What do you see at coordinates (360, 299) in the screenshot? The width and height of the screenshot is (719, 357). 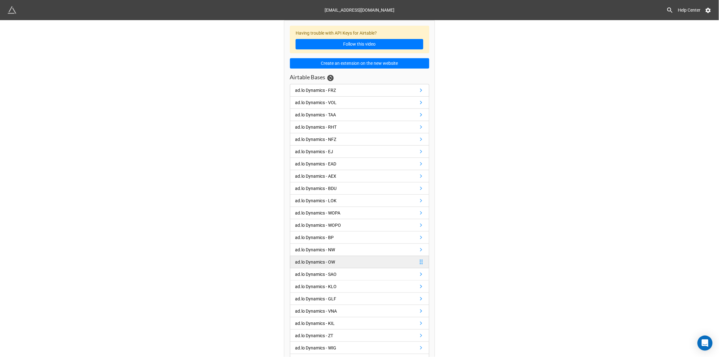 I see `a: ad.lo Dynamics - GLF` at bounding box center [360, 299].